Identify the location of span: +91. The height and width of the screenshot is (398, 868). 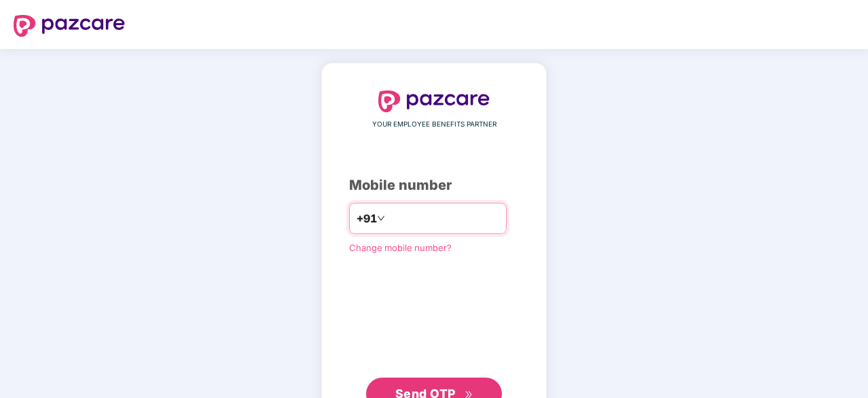
(367, 218).